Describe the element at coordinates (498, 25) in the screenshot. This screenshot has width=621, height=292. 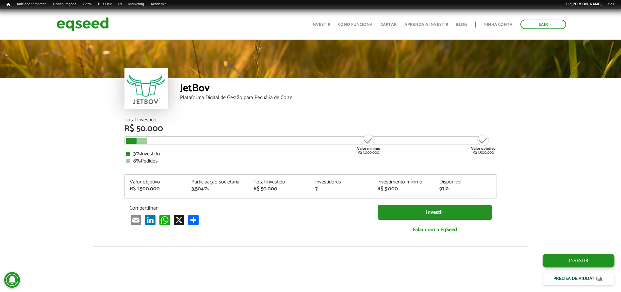
I see `a: Minha conta` at that location.